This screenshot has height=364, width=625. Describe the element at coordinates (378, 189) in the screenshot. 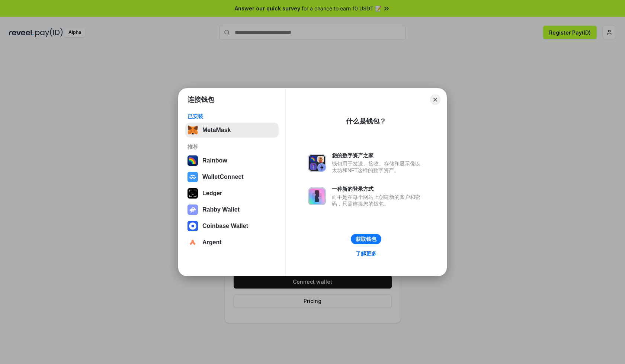

I see `div: 一种新的登录方式` at that location.